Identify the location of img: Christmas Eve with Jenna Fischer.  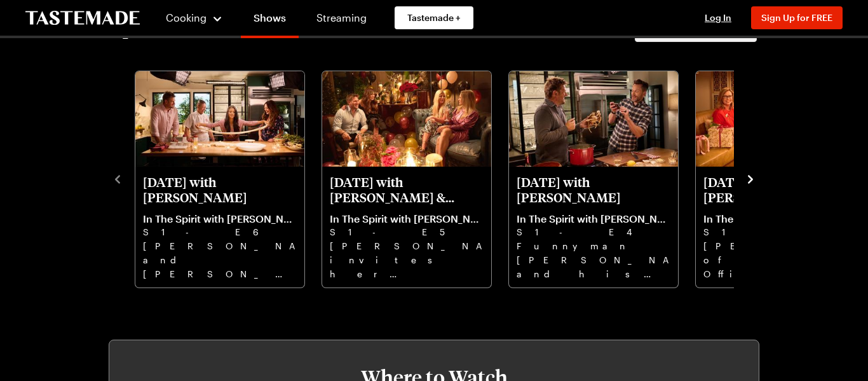
(780, 119).